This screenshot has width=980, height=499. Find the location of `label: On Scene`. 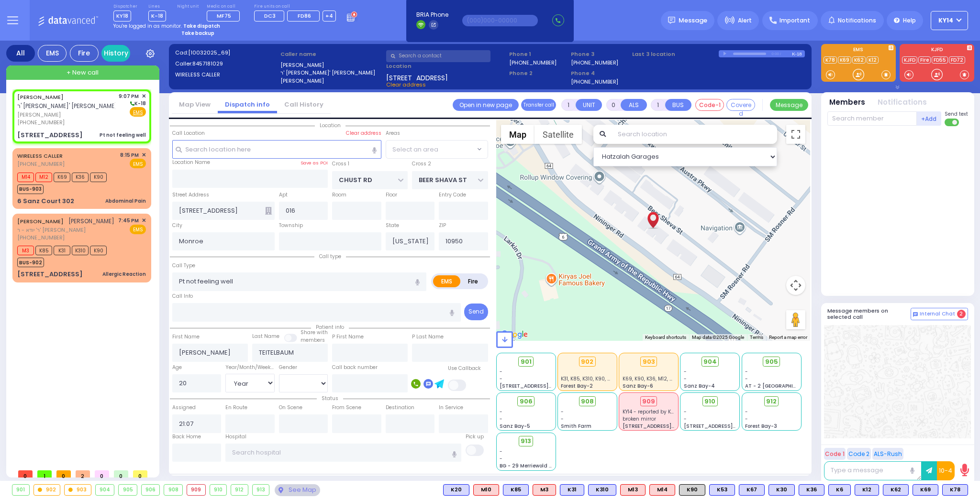

label: On Scene is located at coordinates (290, 408).